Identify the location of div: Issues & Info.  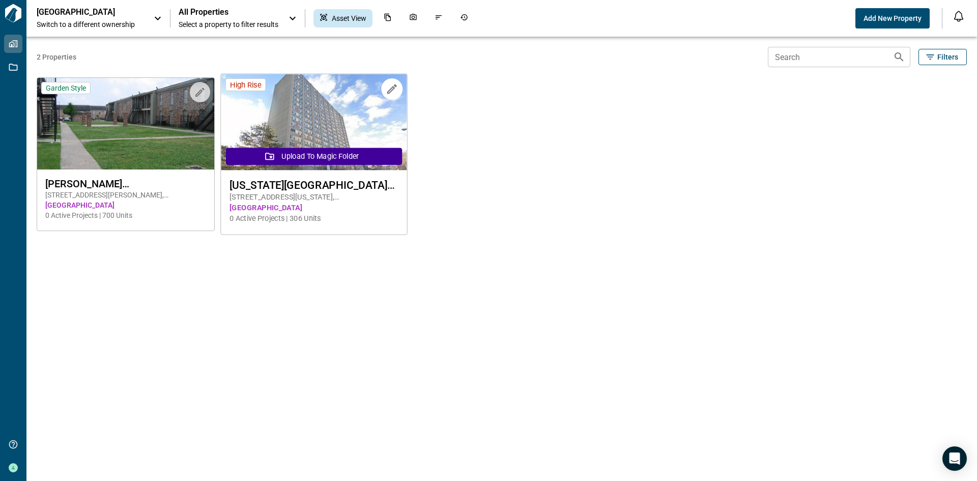
(439, 18).